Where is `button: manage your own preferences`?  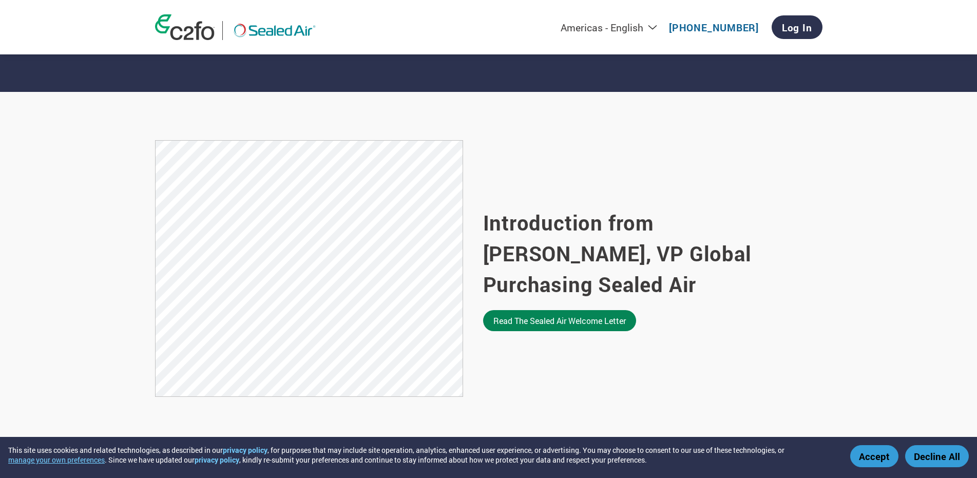 button: manage your own preferences is located at coordinates (56, 460).